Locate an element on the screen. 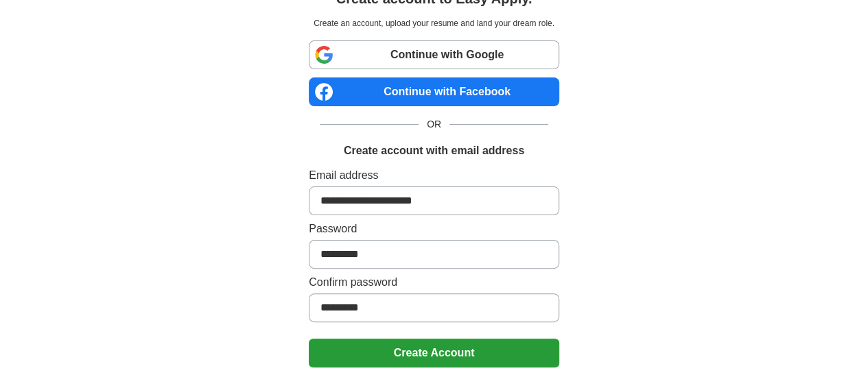 The width and height of the screenshot is (868, 390). label: Password is located at coordinates (434, 229).